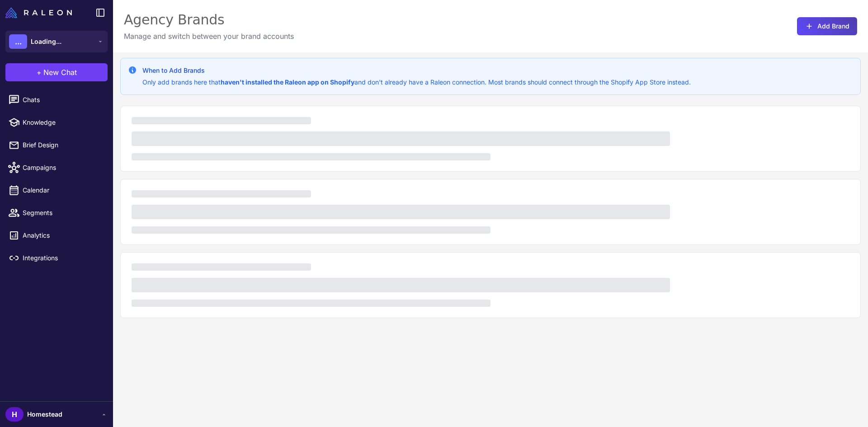 This screenshot has width=868, height=427. Describe the element at coordinates (62, 258) in the screenshot. I see `span: Integrations` at that location.